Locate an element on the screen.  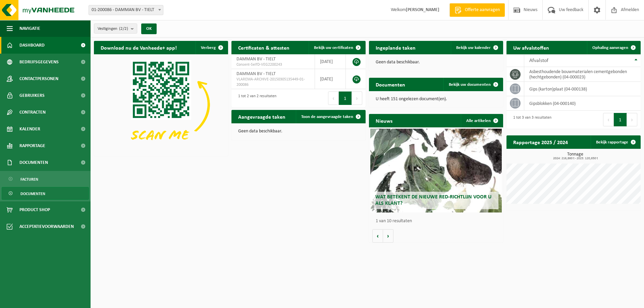
h2: Nieuws is located at coordinates (384, 120).